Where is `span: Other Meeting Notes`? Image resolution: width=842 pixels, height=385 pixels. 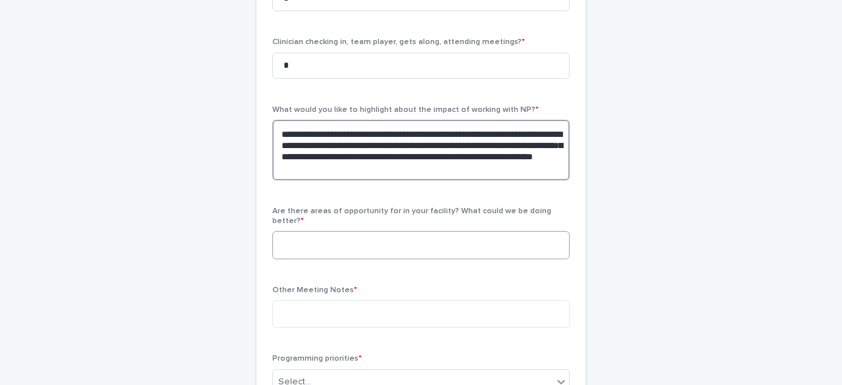
span: Other Meeting Notes is located at coordinates (315, 290).